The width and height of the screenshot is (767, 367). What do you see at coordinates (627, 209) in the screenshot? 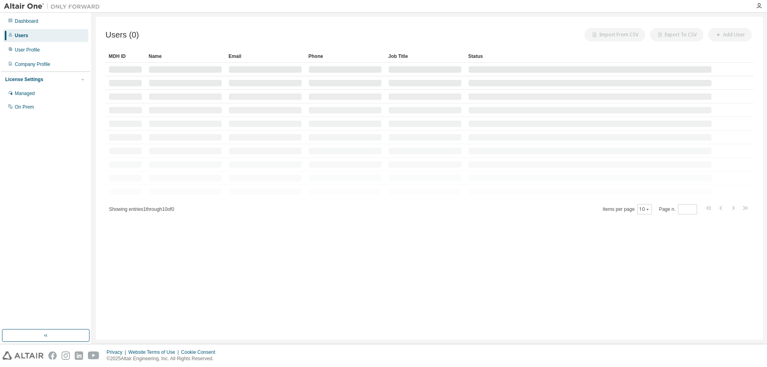
I see `span: Items per page` at bounding box center [627, 209].